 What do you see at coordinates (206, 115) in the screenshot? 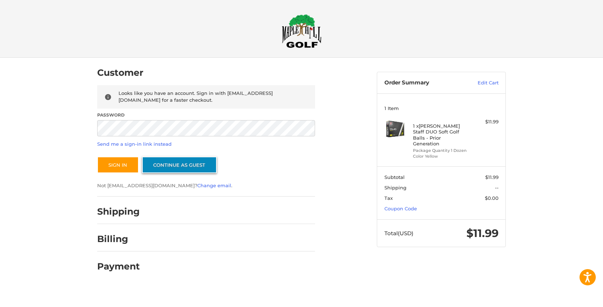
I see `label: Password` at bounding box center [206, 115].